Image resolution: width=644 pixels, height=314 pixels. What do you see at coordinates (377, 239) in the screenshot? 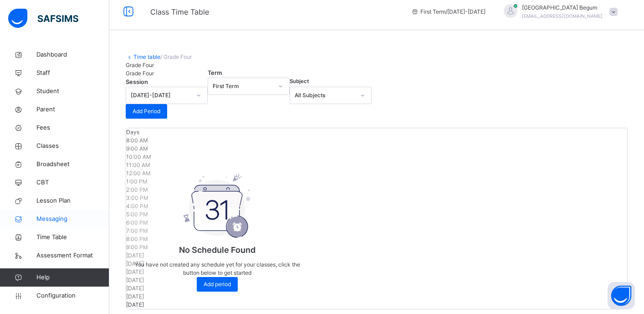
I see `div: 8:00 PM` at bounding box center [377, 239].